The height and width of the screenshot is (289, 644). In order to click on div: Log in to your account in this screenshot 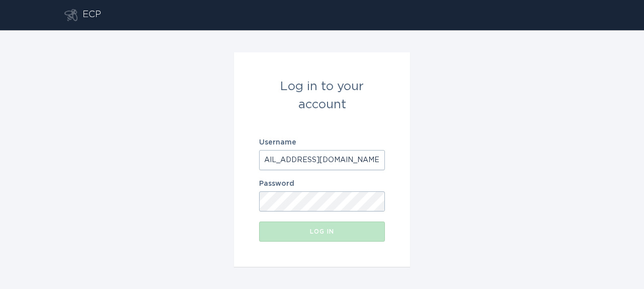, I will do `click(322, 96)`.